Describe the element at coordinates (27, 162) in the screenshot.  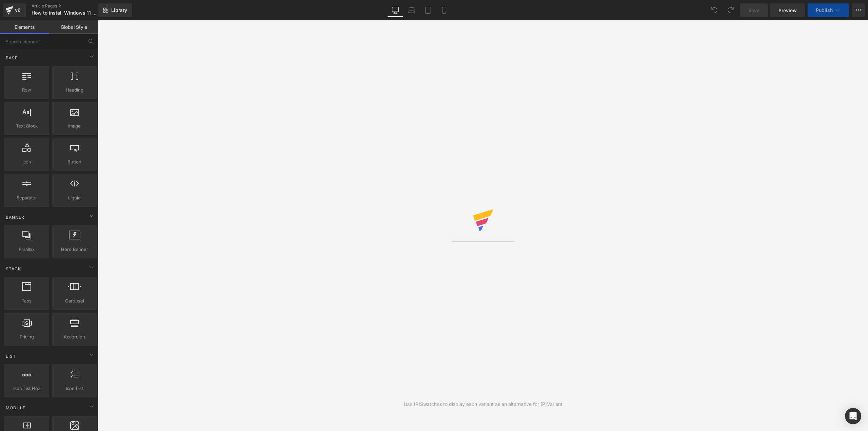
I see `span: Icon` at that location.